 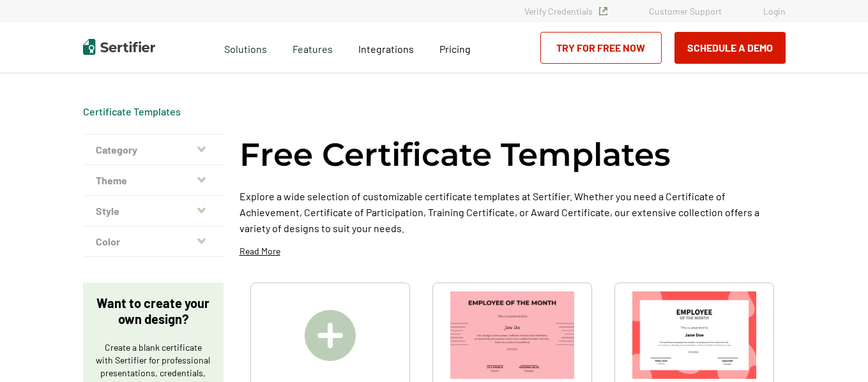 What do you see at coordinates (774, 11) in the screenshot?
I see `a: Login` at bounding box center [774, 11].